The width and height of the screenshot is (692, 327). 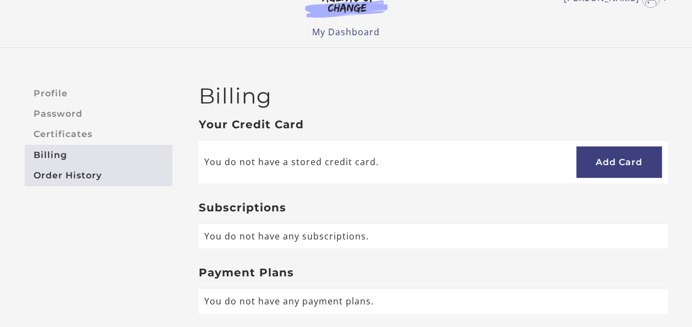 What do you see at coordinates (433, 301) in the screenshot?
I see `td: You do not have any payment plans.` at bounding box center [433, 301].